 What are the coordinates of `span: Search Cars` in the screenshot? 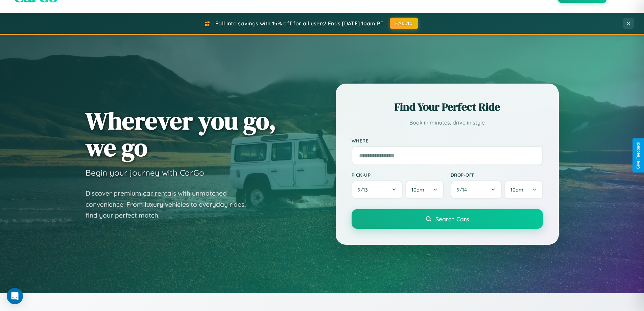 It's located at (452, 219).